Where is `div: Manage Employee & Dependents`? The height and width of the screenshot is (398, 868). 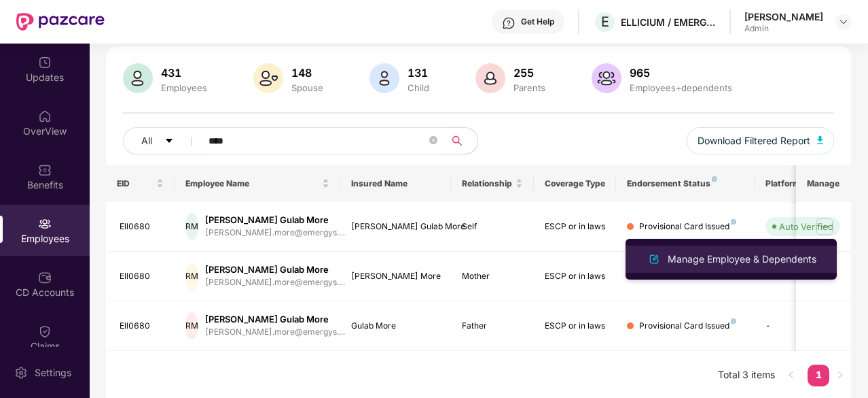 div: Manage Employee & Dependents is located at coordinates (742, 259).